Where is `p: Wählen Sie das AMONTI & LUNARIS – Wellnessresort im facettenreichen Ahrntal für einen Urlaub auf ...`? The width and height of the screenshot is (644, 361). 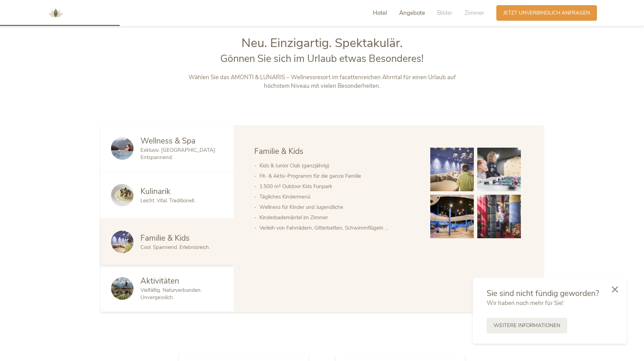
p: Wählen Sie das AMONTI & LUNARIS – Wellnessresort im facettenreichen Ahrntal für einen Urlaub auf ... is located at coordinates (322, 82).